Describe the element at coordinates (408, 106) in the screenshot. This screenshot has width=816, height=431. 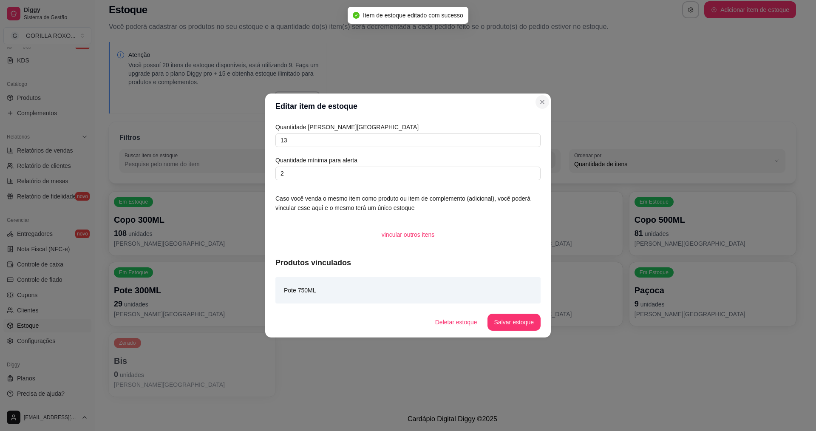
I see `header: Editar item de estoque` at that location.